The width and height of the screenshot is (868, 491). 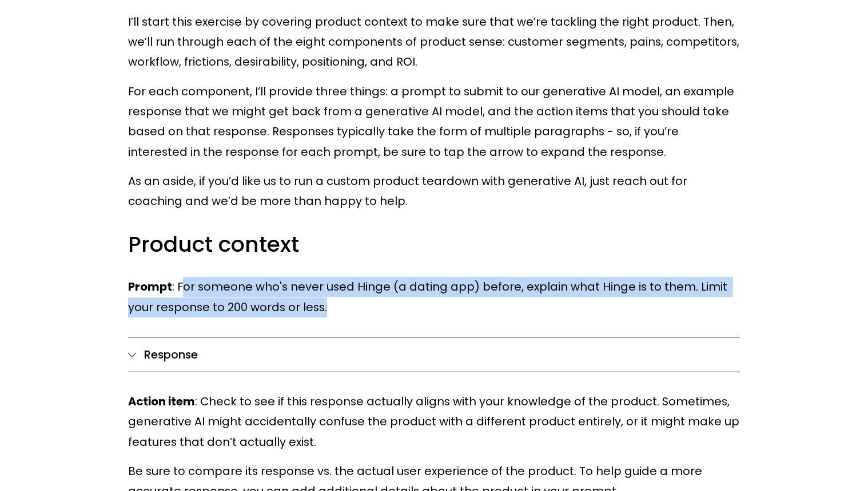 I want to click on button: Response, so click(x=434, y=355).